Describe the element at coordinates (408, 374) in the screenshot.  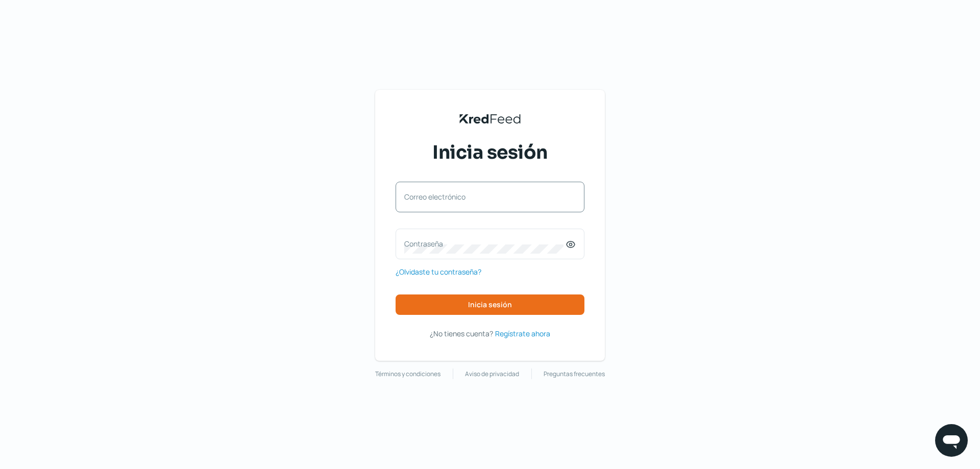
I see `span: Términos y condiciones` at that location.